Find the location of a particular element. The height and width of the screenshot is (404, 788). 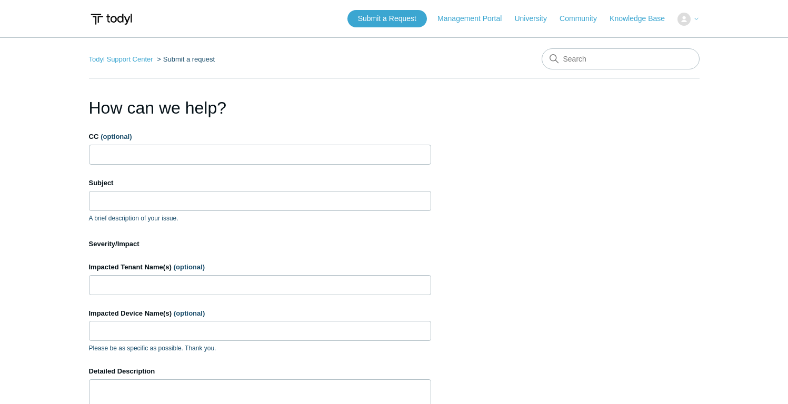

label: Subject is located at coordinates (260, 183).